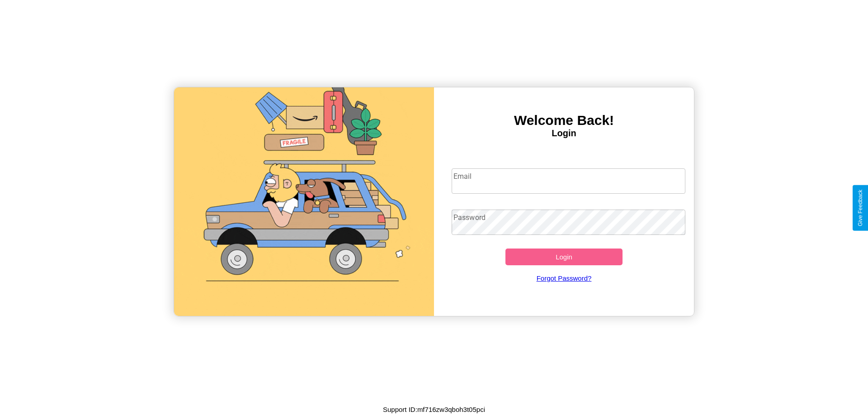 The image size is (868, 416). Describe the element at coordinates (434, 409) in the screenshot. I see `p: Support ID: mf716zw3qboh3t05pci` at that location.